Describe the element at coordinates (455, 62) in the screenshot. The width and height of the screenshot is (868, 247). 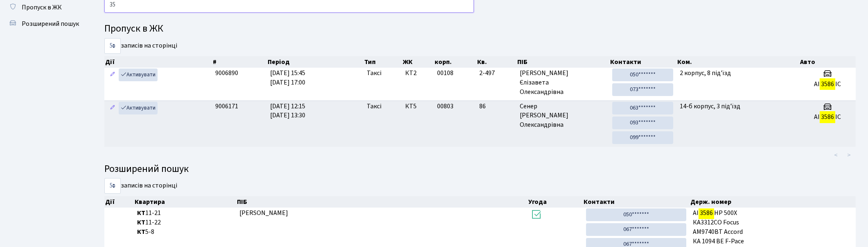
I see `th: корп.` at that location.